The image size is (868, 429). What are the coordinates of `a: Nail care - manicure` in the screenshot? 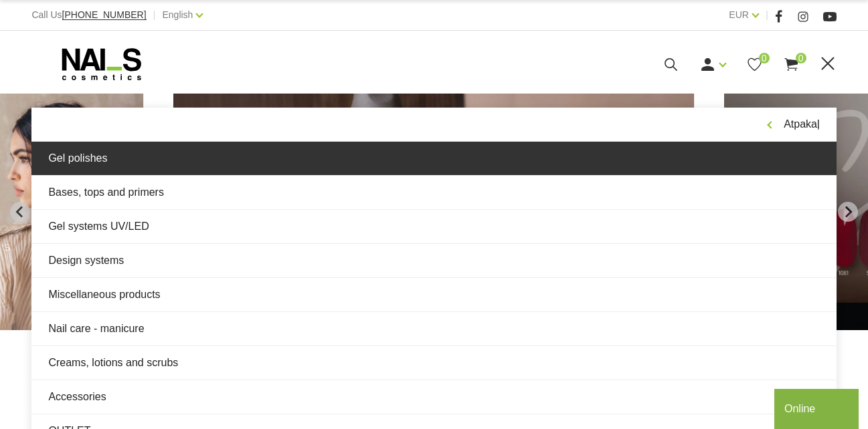 It's located at (434, 329).